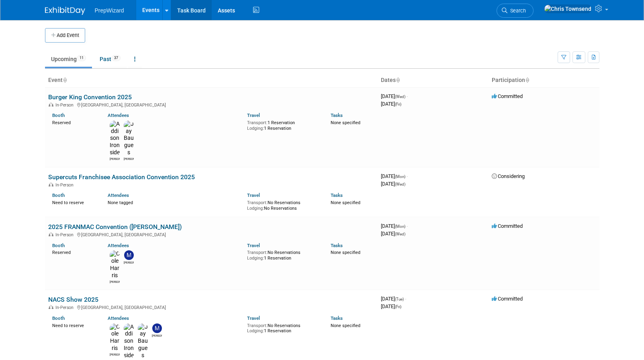 Image resolution: width=644 pixels, height=360 pixels. I want to click on span: (Mon), so click(400, 226).